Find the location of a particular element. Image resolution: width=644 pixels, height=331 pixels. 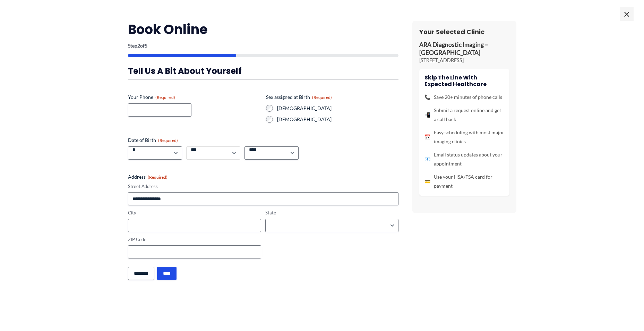

label: ZIP Code is located at coordinates (194, 240).